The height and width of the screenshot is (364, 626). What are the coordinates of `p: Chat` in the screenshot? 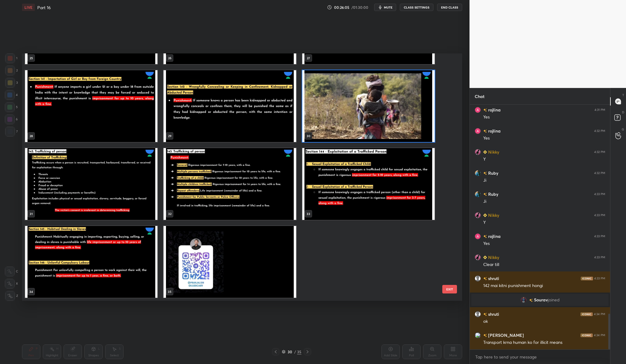 It's located at (480, 96).